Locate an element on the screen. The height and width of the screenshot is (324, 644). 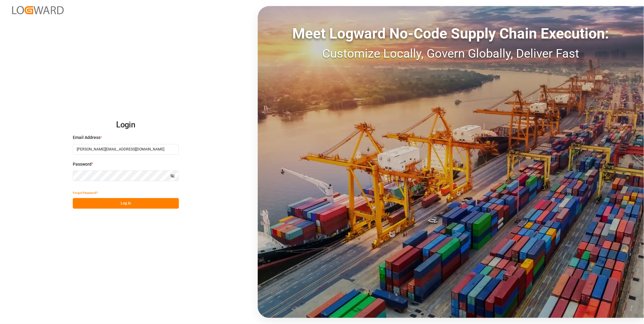
span: Password is located at coordinates (82, 164).